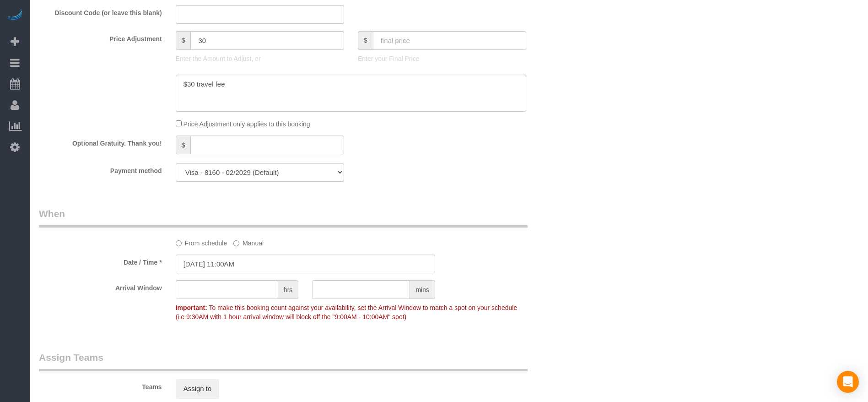 This screenshot has width=868, height=402. Describe the element at coordinates (100, 169) in the screenshot. I see `label: Payment method` at that location.